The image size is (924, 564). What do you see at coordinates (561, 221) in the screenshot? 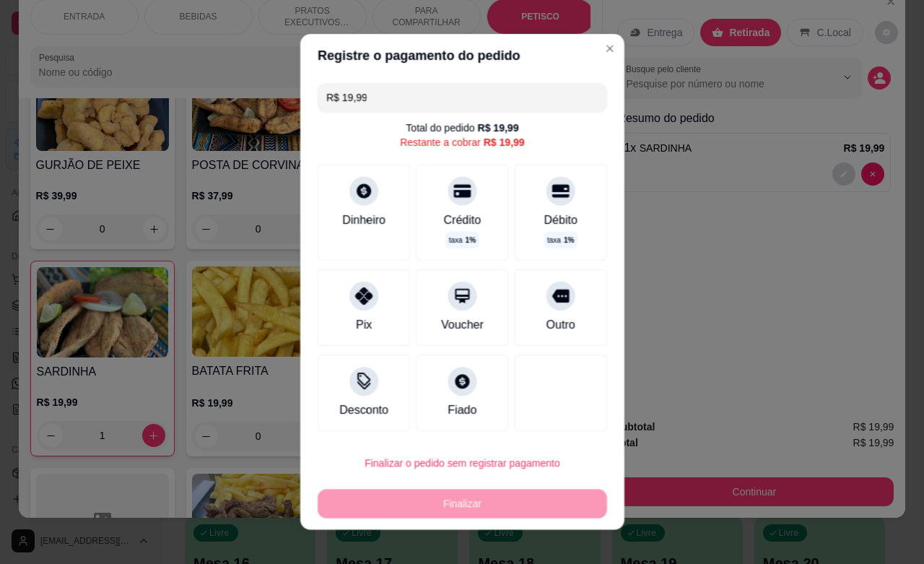
I see `div: Débito` at bounding box center [561, 221].